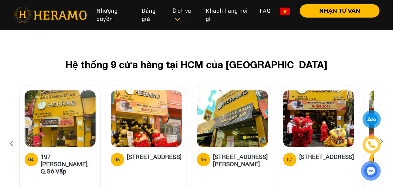 Image resolution: width=393 pixels, height=188 pixels. I want to click on img: heramo-179b-duong-3-thang-2-phuong-11-quan-10, so click(146, 119).